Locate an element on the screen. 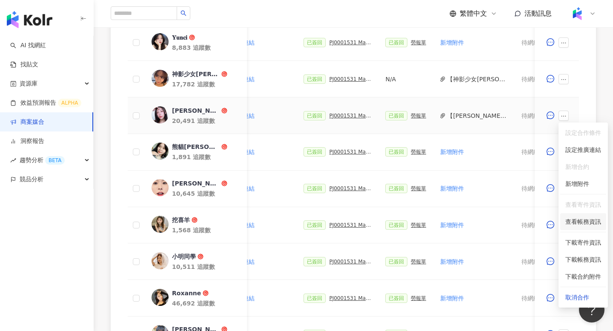 The image size is (613, 331). div: 46,692 追蹤數 is located at coordinates (206, 304).